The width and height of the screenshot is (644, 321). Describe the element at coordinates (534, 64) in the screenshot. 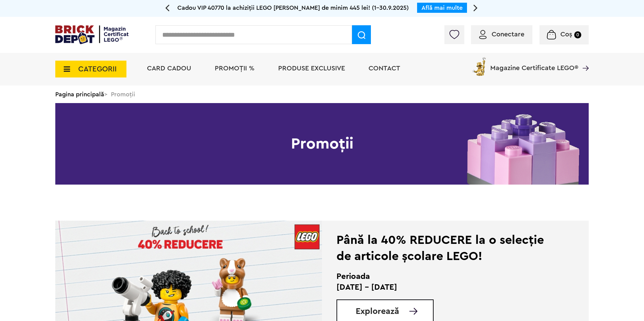

I see `span: Magazine Certificate LEGO®` at that location.